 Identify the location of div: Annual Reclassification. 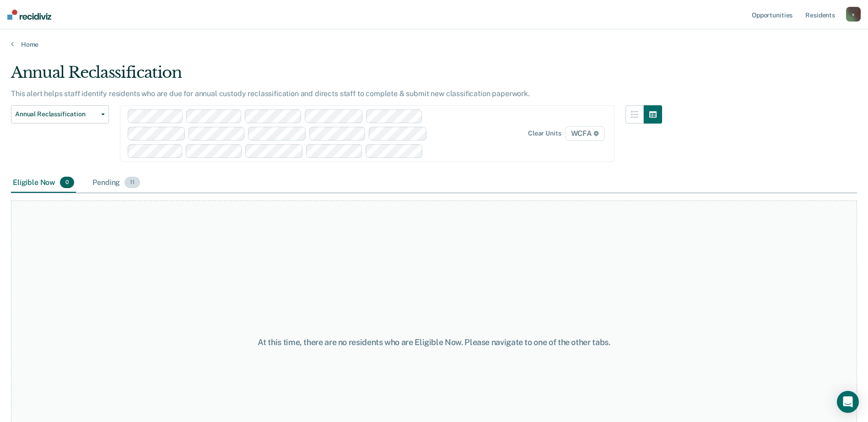
(336, 76).